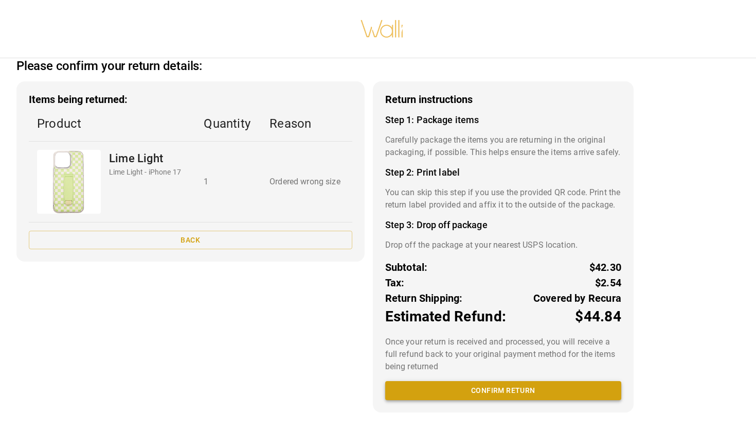 This screenshot has height=429, width=756. What do you see at coordinates (503, 354) in the screenshot?
I see `p: Once your return is received and processed, you will receive a full refund back to your original ...` at bounding box center [503, 354].